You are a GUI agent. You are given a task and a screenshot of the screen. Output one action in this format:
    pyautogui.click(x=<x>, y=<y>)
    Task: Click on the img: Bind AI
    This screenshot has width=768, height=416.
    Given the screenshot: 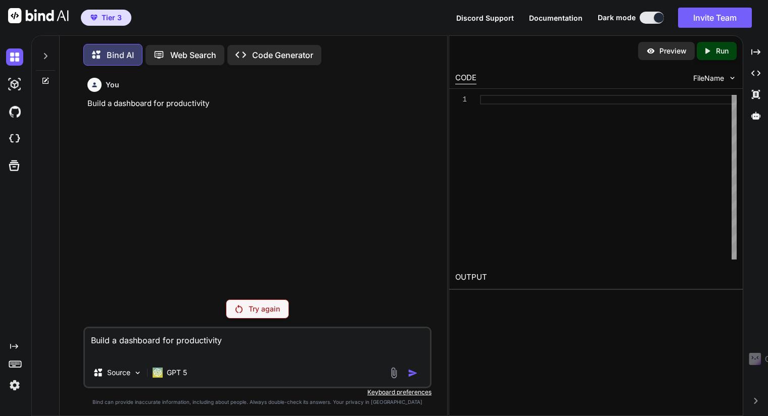 What is the action you would take?
    pyautogui.click(x=38, y=16)
    